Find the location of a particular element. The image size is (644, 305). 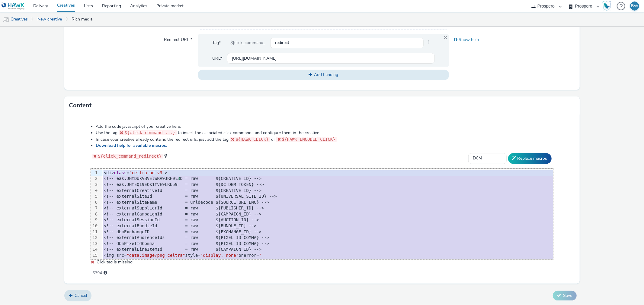

div: BW is located at coordinates (635, 6).